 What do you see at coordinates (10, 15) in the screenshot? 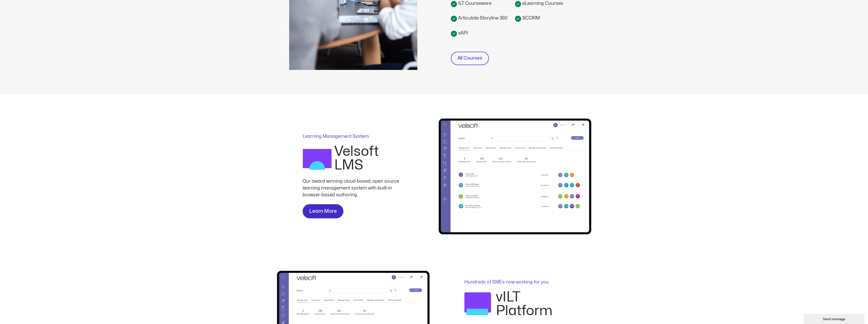
I see `img: website_grey.svg` at bounding box center [10, 15].